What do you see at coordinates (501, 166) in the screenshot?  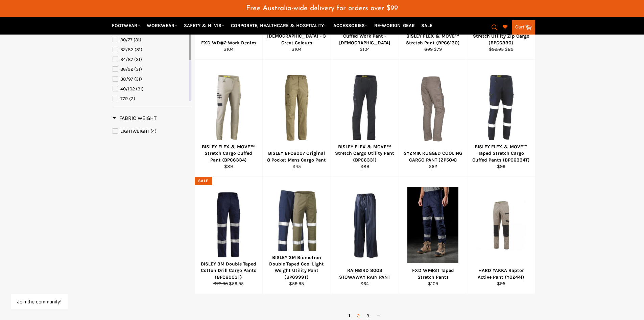 I see `div: $99` at bounding box center [501, 166].